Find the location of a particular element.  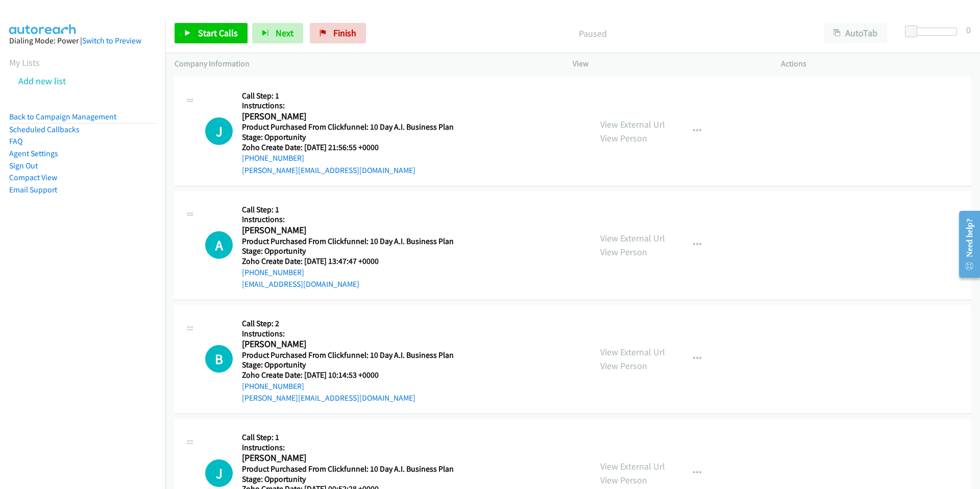

p: Actions is located at coordinates (876, 64).